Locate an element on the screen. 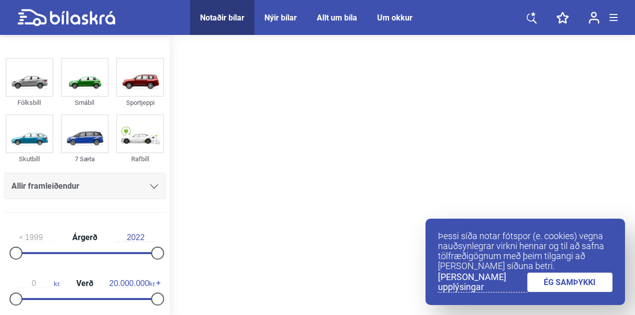 Image resolution: width=635 pixels, height=315 pixels. img: user-login.svg is located at coordinates (594, 17).